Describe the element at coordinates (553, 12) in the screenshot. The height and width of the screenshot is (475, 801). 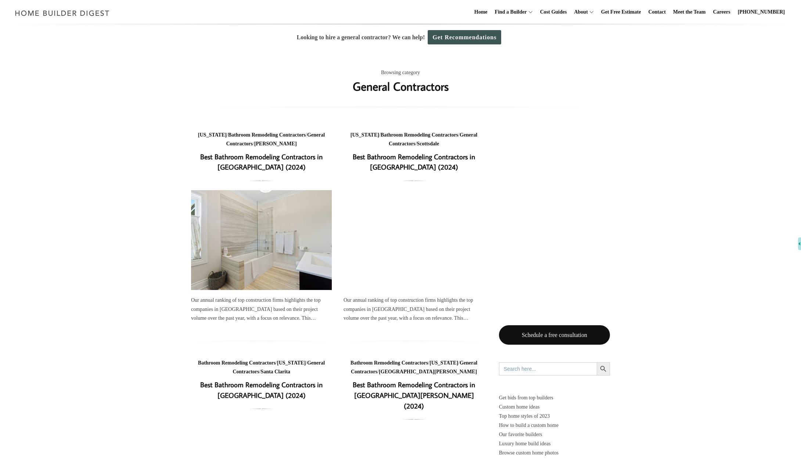
I see `a: Cost Guides` at that location.